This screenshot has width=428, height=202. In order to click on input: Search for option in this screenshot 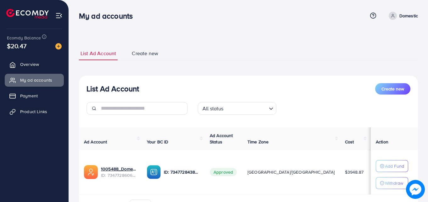, I will do `click(246, 108)`.